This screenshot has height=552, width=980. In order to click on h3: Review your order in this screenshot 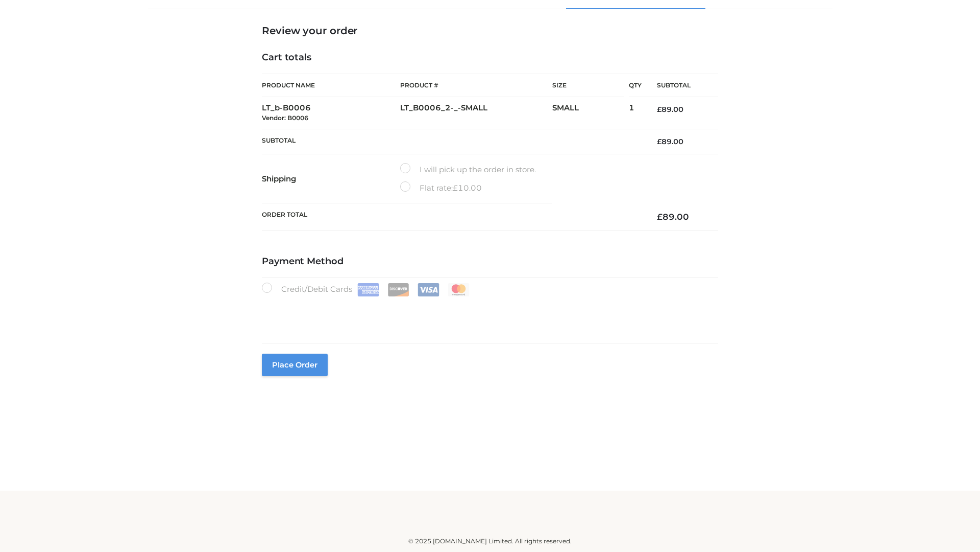, I will do `click(490, 31)`.